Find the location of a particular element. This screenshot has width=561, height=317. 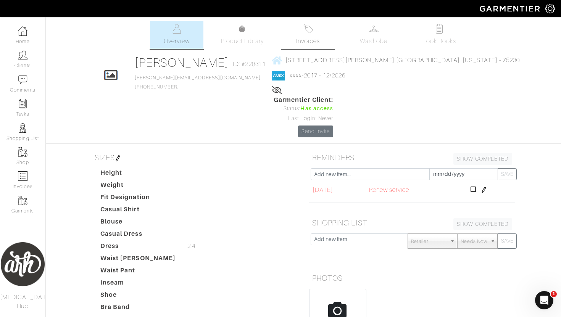

a: xxxx-2017 - 12/2026 is located at coordinates (318, 76).